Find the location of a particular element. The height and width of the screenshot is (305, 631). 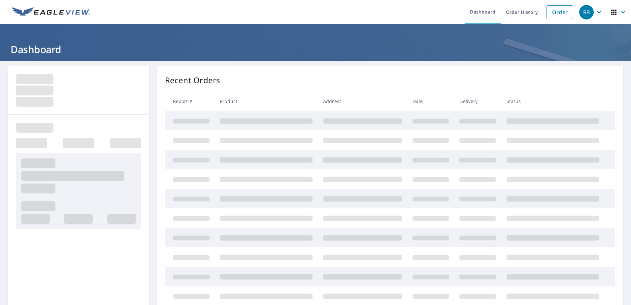

th: Delivery is located at coordinates (477, 101).